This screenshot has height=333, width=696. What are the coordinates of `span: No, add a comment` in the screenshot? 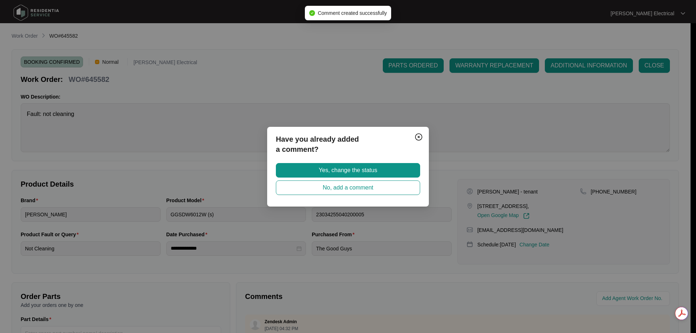 It's located at (348, 188).